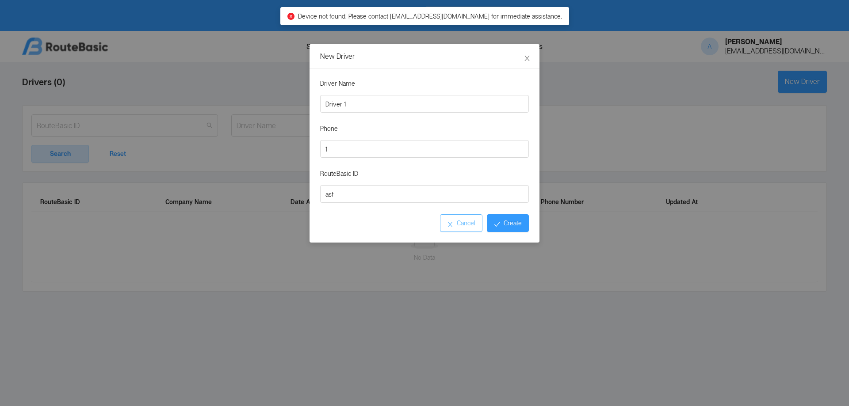  What do you see at coordinates (527, 58) in the screenshot?
I see `i: icon: close` at bounding box center [527, 58].